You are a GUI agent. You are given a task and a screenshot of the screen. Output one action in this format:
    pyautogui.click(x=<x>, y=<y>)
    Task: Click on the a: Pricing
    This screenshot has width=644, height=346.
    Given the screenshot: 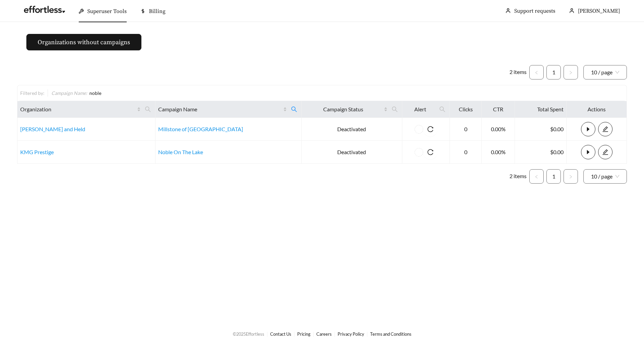 What is the action you would take?
    pyautogui.click(x=303, y=334)
    